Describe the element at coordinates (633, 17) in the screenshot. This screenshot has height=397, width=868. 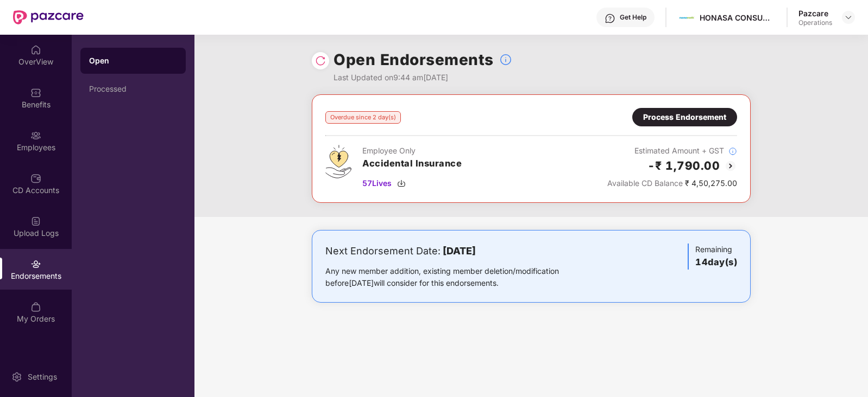
I see `div: Get Help` at that location.